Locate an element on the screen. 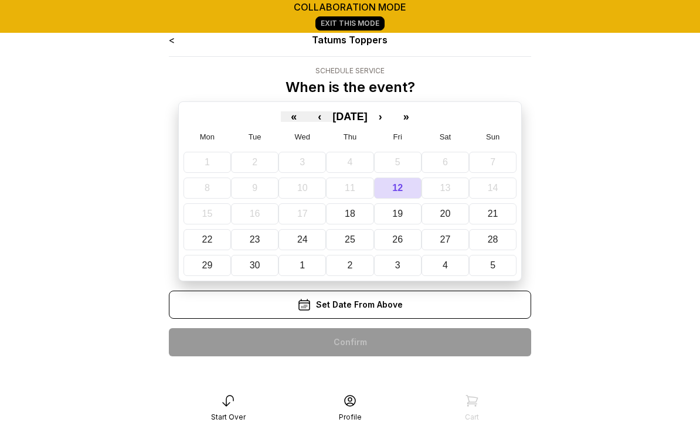 Image resolution: width=700 pixels, height=426 pixels. button: September 6, 2025 is located at coordinates (445, 162).